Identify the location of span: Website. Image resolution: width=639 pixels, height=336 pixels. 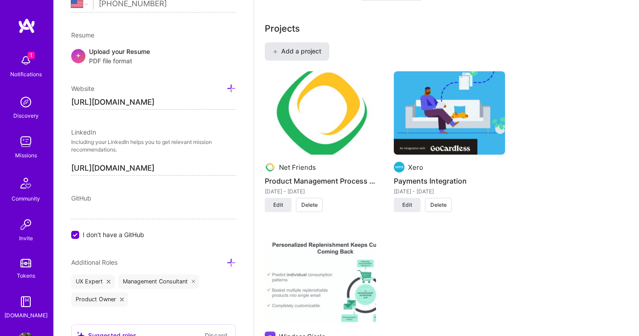
(83, 88).